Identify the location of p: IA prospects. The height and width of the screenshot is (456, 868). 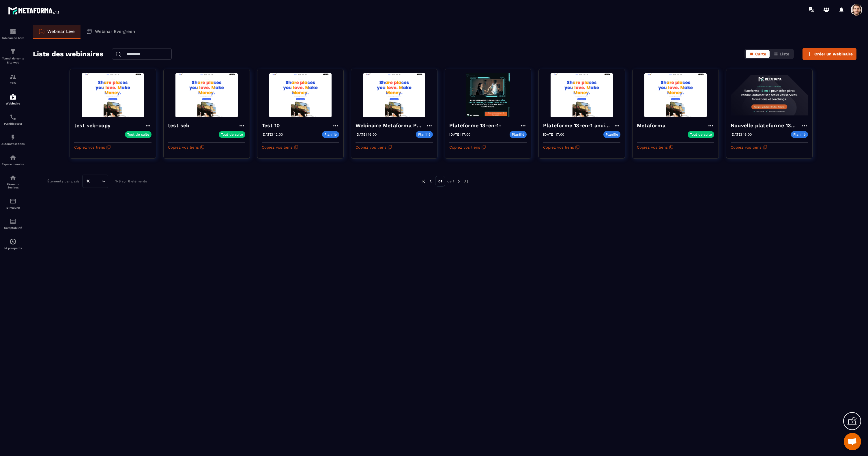
(13, 248).